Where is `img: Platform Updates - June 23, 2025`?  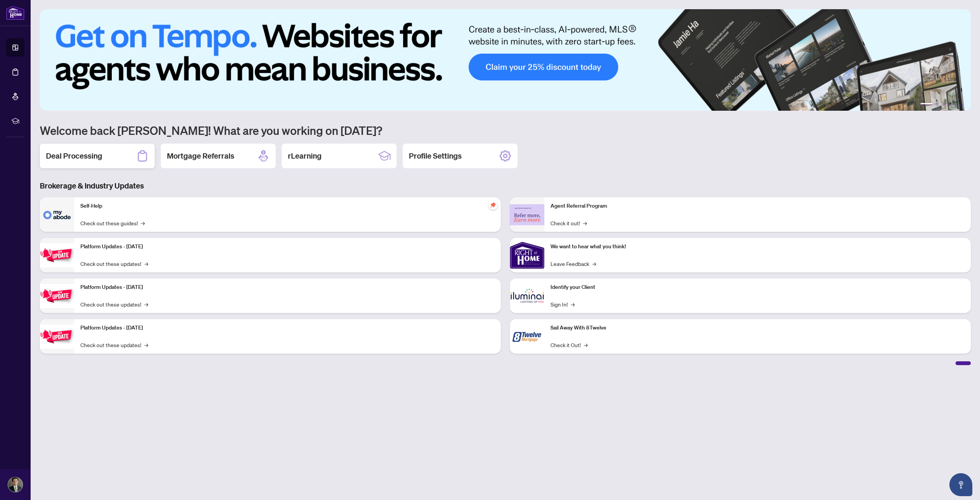 img: Platform Updates - June 23, 2025 is located at coordinates (57, 336).